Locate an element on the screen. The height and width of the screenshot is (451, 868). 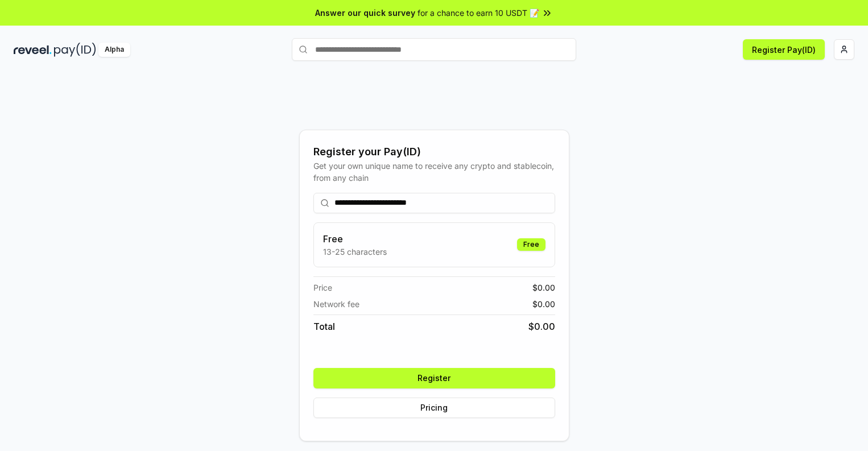
button: Register Pay(ID) is located at coordinates (784, 50).